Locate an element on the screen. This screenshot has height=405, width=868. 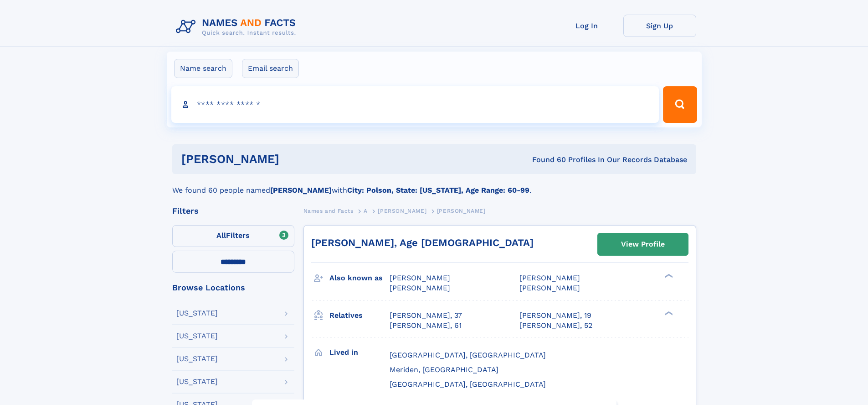
a: Sign Up is located at coordinates (660, 26).